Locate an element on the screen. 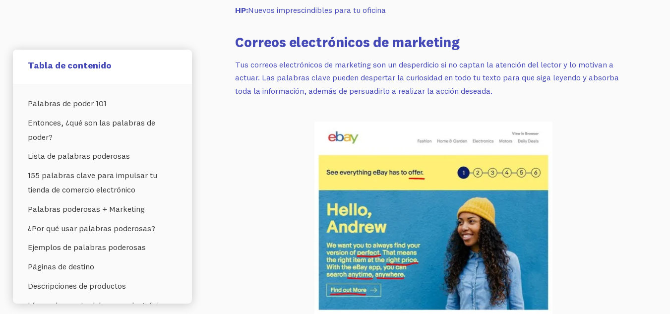 The height and width of the screenshot is (314, 670). a: Páginas de destino is located at coordinates (102, 267).